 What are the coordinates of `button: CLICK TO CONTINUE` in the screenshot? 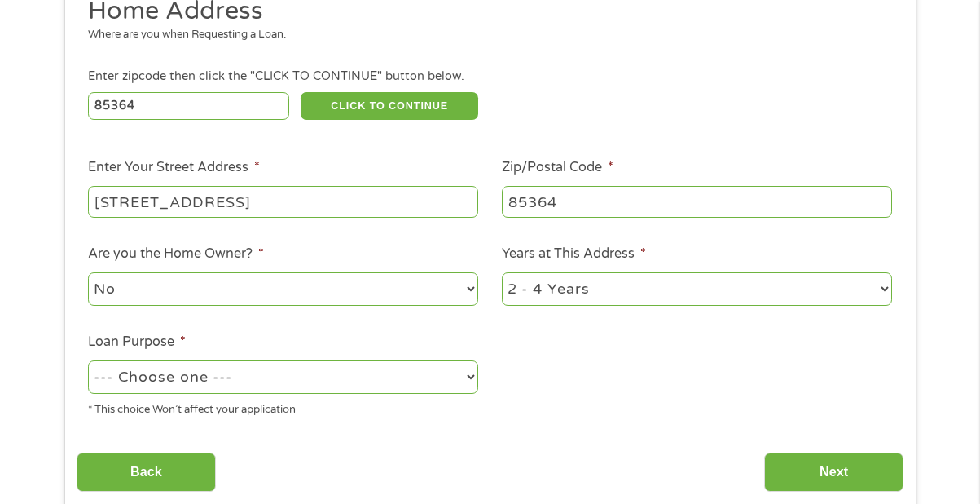 It's located at (389, 106).